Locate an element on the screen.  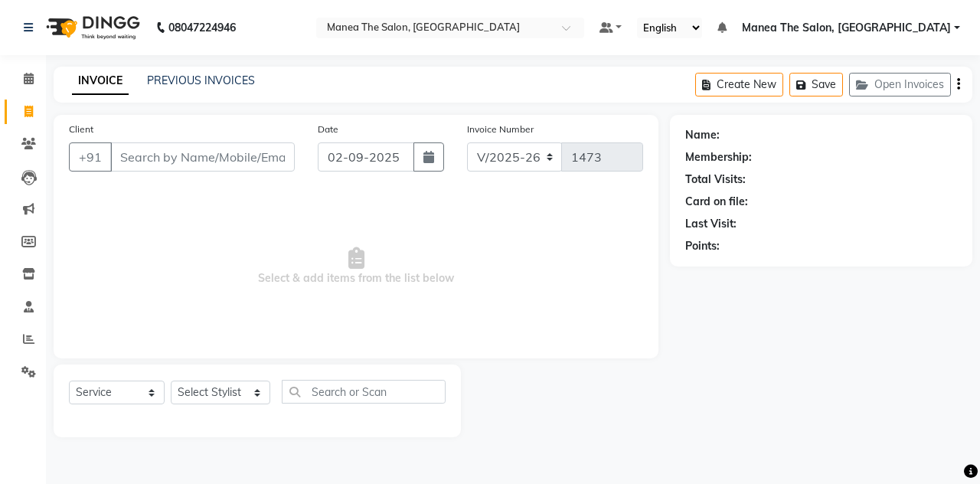
div: Name: is located at coordinates (702, 135).